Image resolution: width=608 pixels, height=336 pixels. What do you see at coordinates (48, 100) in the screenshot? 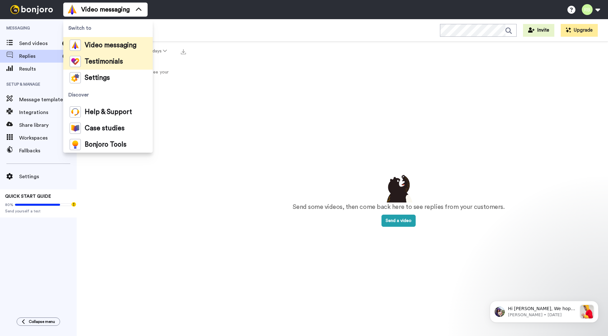
I see `span: Message template` at bounding box center [48, 100].